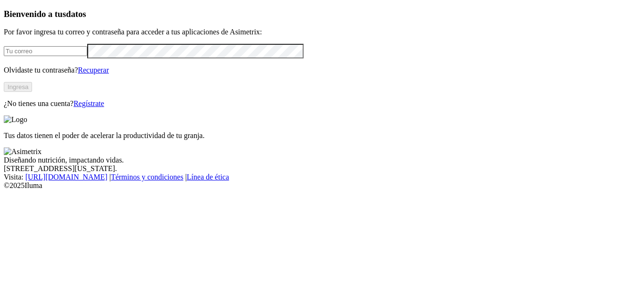 This screenshot has width=644, height=286. Describe the element at coordinates (322, 70) in the screenshot. I see `p: Olvidaste tu contraseña?` at that location.